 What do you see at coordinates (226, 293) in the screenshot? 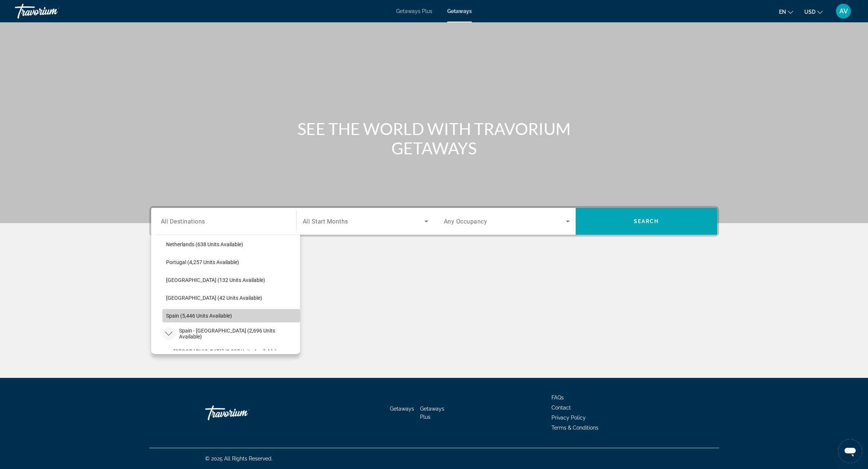
I see `div: Destination options` at bounding box center [226, 293].